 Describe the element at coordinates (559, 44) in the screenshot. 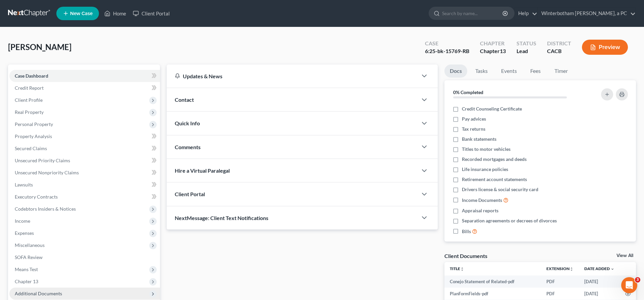

I see `div: District` at that location.